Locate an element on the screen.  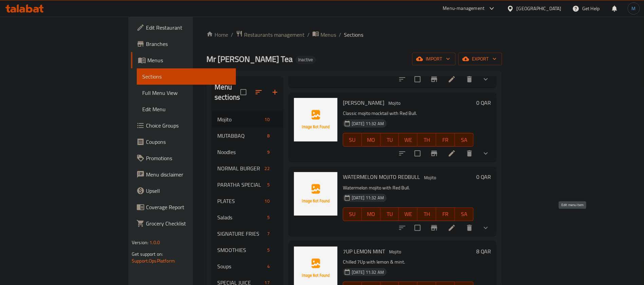
div: MUTABBAQ8 is located at coordinates (247, 135).